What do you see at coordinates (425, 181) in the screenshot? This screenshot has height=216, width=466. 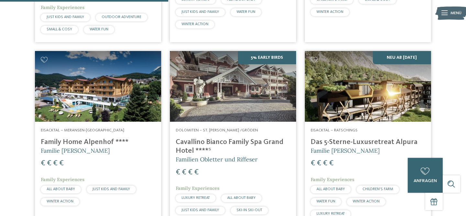 I see `span: anfragen` at bounding box center [425, 181].